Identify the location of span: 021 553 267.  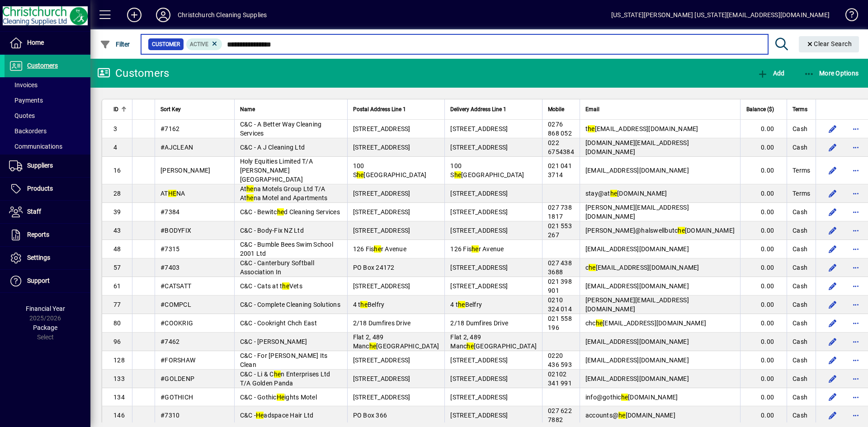
(560, 231).